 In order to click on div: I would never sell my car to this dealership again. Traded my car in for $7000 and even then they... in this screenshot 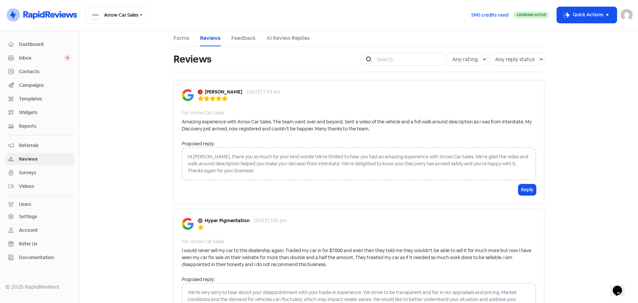, I will do `click(359, 257)`.